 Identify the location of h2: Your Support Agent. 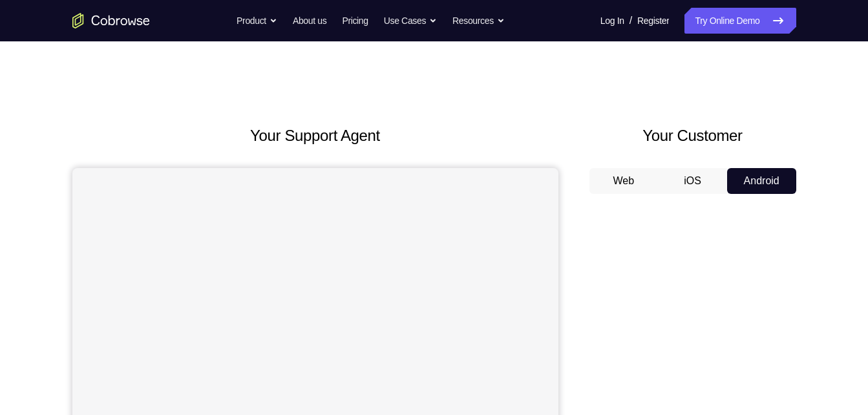
(315, 136).